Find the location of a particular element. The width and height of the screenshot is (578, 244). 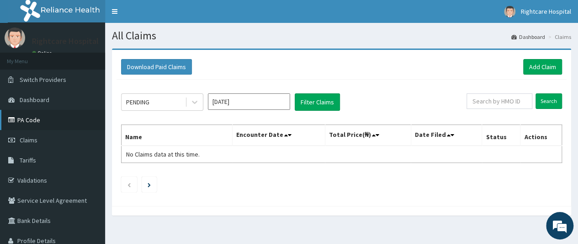

input: Select Month and Year is located at coordinates (249, 102).